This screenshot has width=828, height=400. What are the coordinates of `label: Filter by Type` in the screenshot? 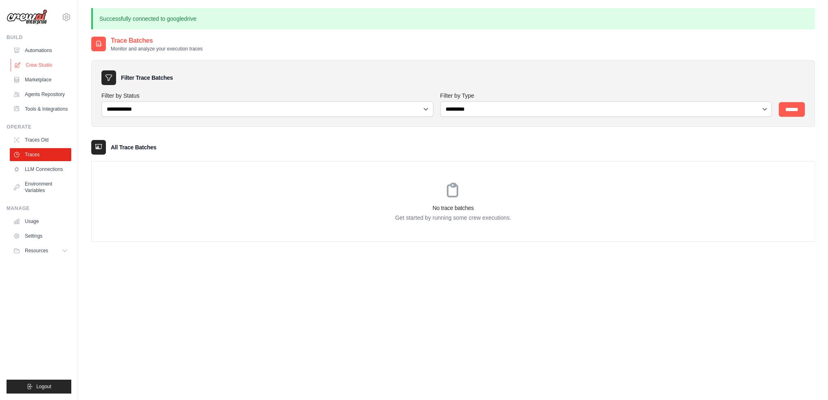 It's located at (607, 96).